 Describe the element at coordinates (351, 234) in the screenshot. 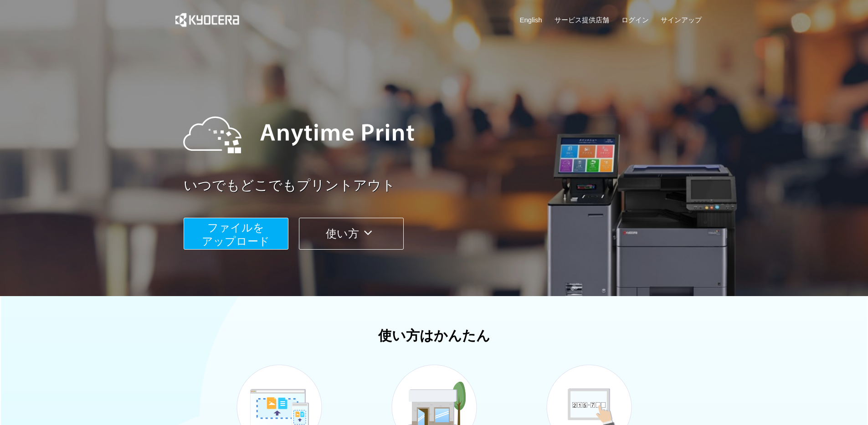

I see `button: 使い方` at that location.